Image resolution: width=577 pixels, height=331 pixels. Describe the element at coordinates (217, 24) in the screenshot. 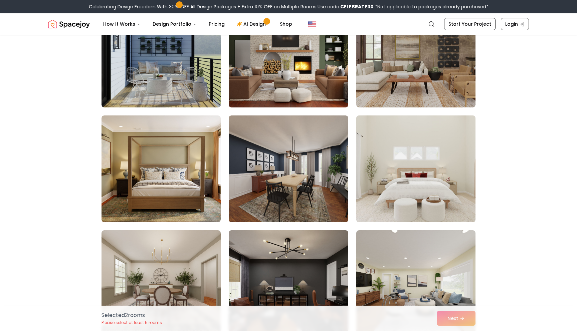

I see `a: Pricing` at that location.